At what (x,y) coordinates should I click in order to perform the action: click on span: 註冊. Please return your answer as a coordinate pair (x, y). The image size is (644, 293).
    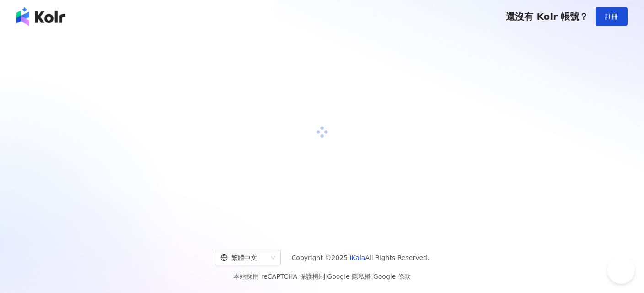
    Looking at the image, I should click on (612, 17).